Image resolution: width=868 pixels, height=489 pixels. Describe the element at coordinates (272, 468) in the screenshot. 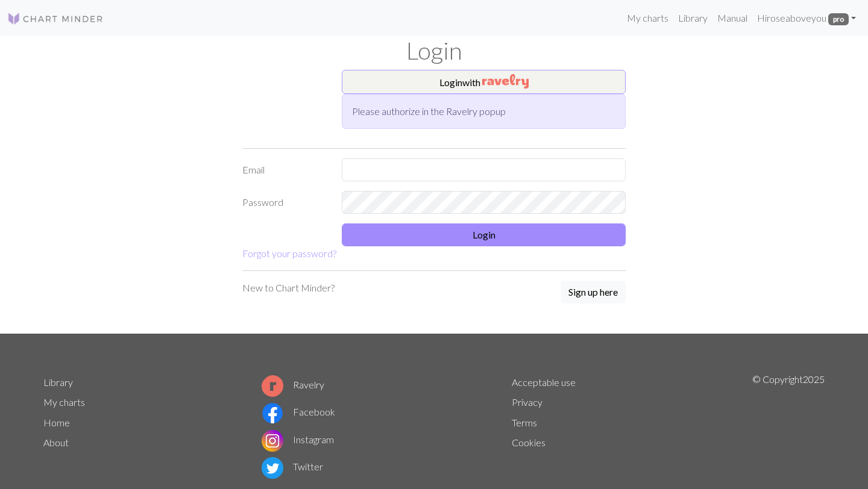

I see `img: Twitter logo` at that location.